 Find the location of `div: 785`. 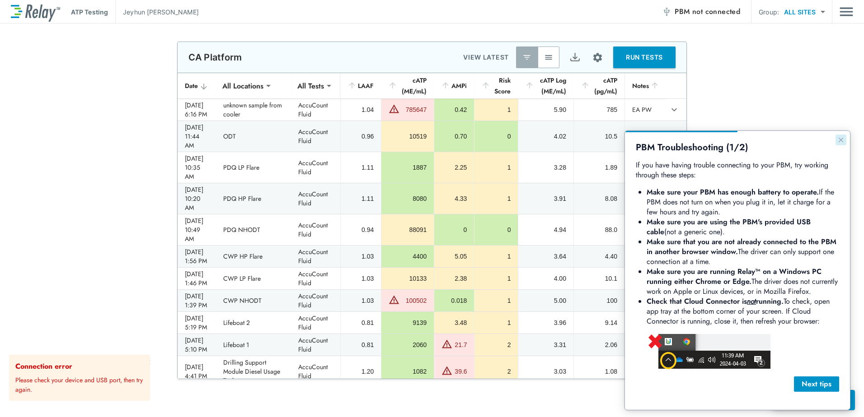

div: 785 is located at coordinates (599, 110).